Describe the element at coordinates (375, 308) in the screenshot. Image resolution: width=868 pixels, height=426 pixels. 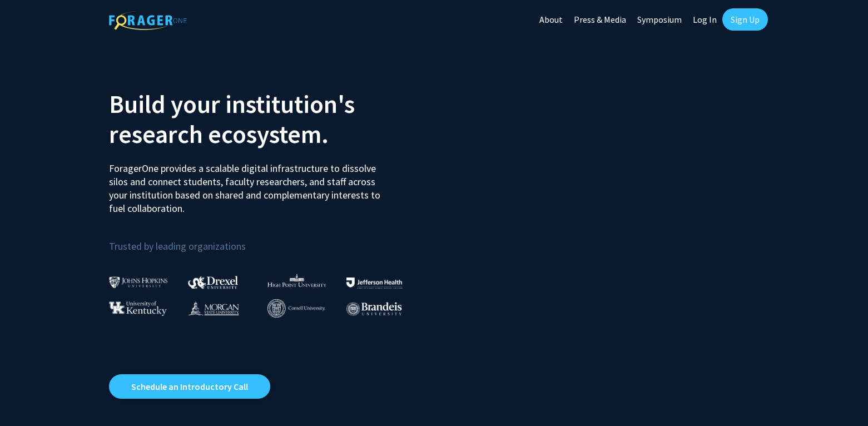
I see `img: Brandeis University` at that location.